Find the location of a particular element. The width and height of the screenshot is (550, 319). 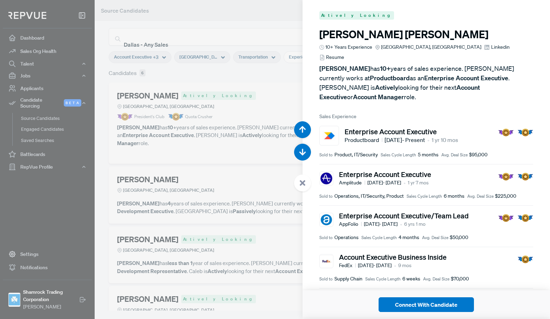

strong: Productboard is located at coordinates (390, 78).